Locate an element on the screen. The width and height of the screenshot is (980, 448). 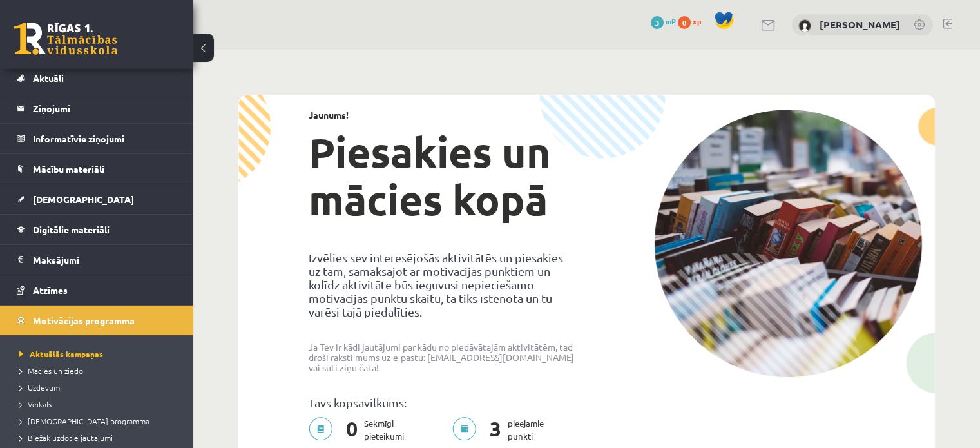
p: Tavs kopsavilkums: is located at coordinates (442, 403).